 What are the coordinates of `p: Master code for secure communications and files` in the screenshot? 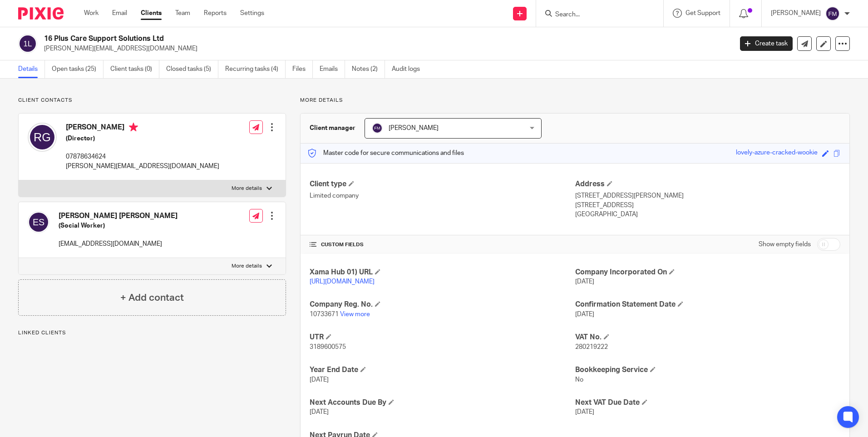 It's located at (386, 153).